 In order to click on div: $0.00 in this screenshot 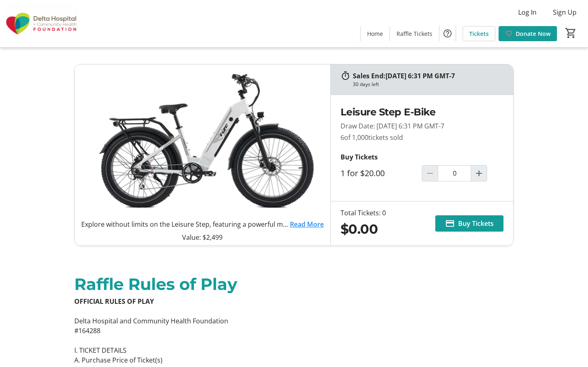, I will do `click(363, 229)`.